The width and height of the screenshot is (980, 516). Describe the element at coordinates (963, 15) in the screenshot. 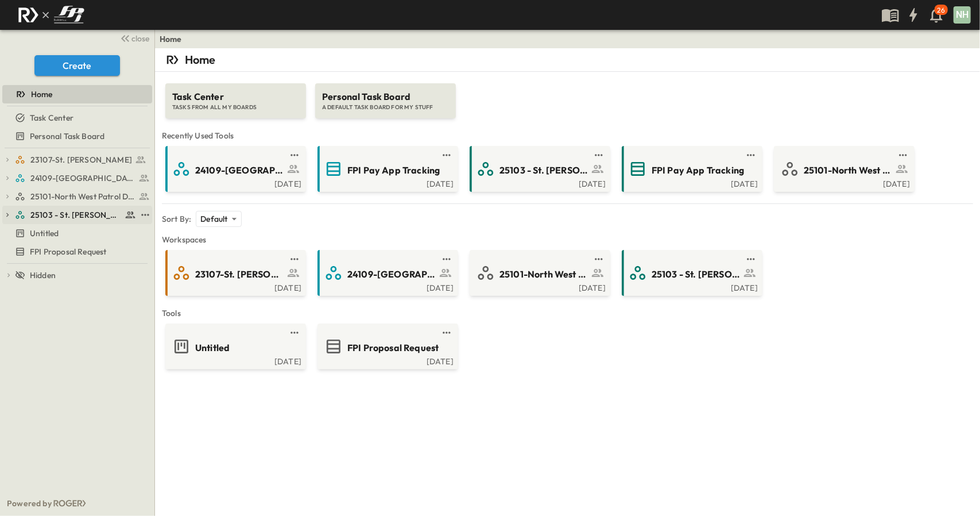

I see `div: NH` at that location.